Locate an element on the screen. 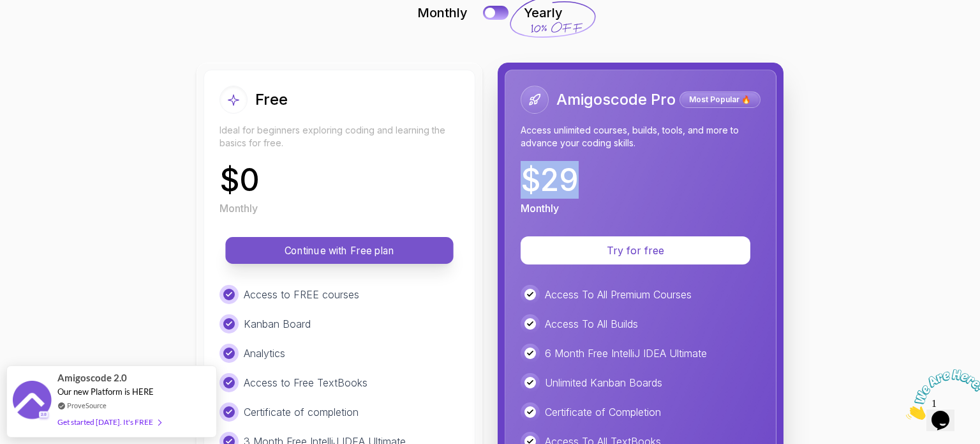 This screenshot has width=980, height=444. p: Certificate of Completion is located at coordinates (603, 412).